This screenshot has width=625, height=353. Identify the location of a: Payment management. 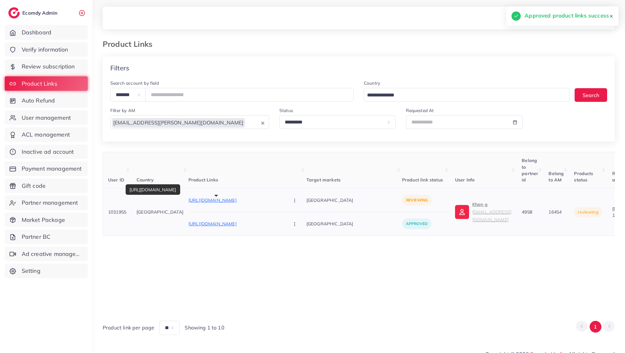
(46, 169).